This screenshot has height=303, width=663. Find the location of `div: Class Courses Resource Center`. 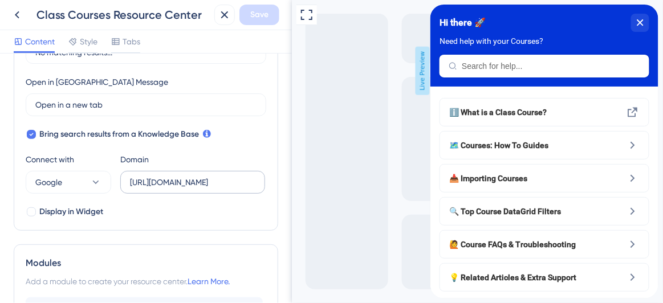

div: Class Courses Resource Center is located at coordinates (123, 15).